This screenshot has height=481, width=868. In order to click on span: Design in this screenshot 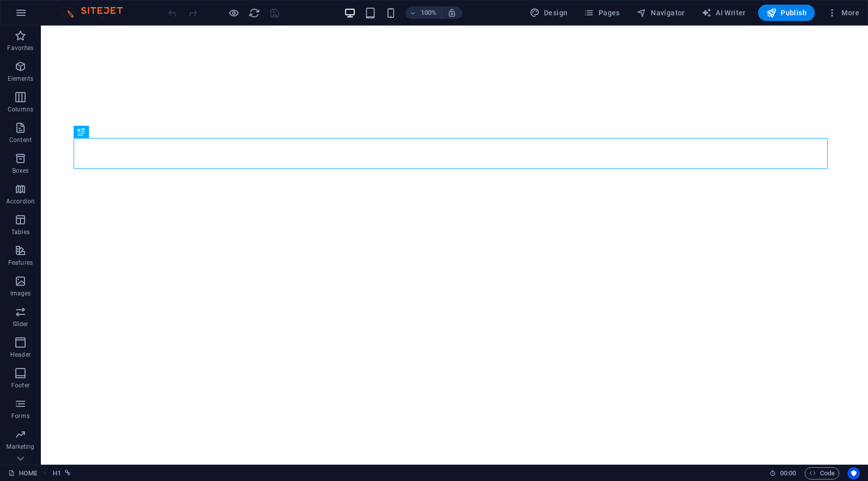, I will do `click(549, 13)`.